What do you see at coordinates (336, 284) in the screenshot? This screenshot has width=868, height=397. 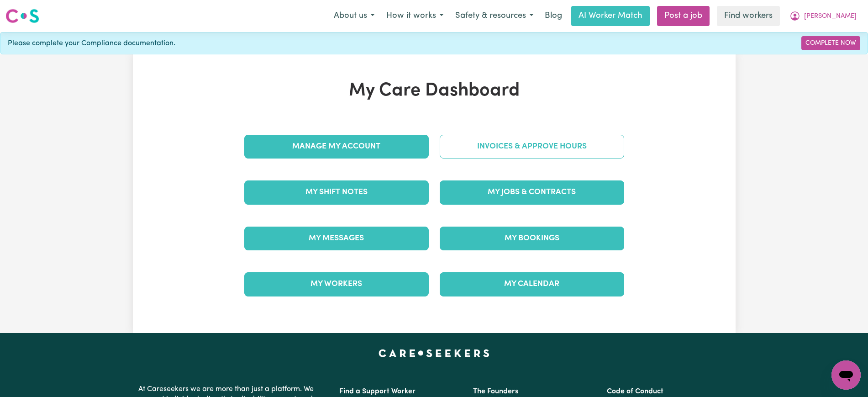 I see `a: My Workers` at bounding box center [336, 284].